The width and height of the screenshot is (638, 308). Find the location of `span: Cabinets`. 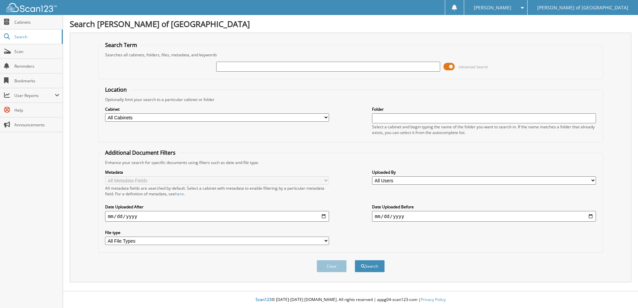

span: Cabinets is located at coordinates (37, 22).